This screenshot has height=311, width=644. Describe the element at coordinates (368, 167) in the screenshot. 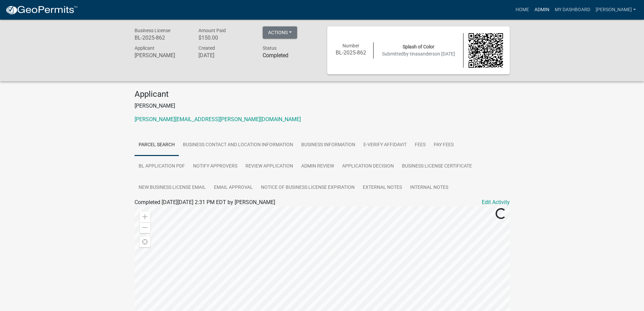

I see `a: Application Decision` at that location.